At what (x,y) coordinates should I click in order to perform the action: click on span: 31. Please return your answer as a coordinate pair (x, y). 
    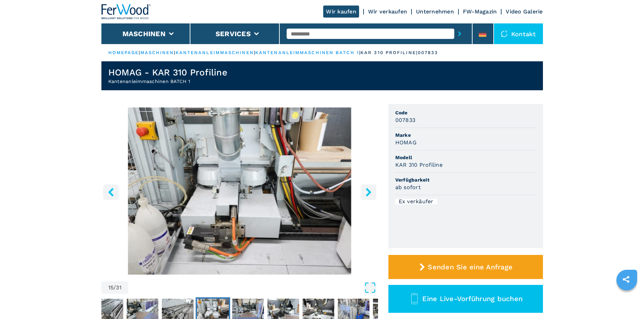
    Looking at the image, I should click on (119, 288).